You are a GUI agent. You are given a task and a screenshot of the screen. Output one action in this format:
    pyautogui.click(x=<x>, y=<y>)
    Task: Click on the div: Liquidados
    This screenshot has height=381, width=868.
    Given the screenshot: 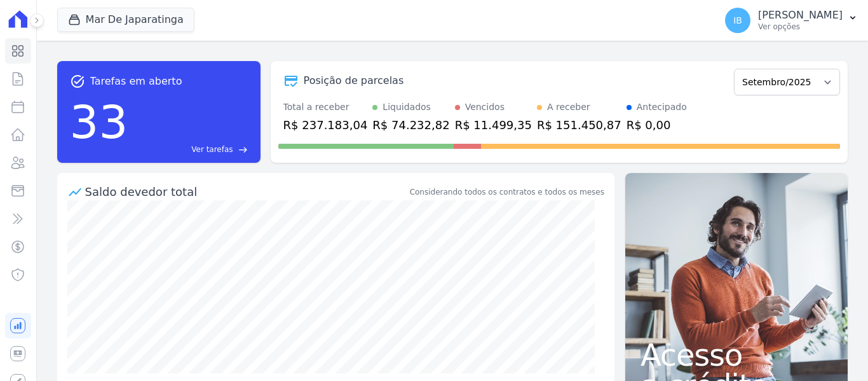 What is the action you would take?
    pyautogui.click(x=407, y=107)
    